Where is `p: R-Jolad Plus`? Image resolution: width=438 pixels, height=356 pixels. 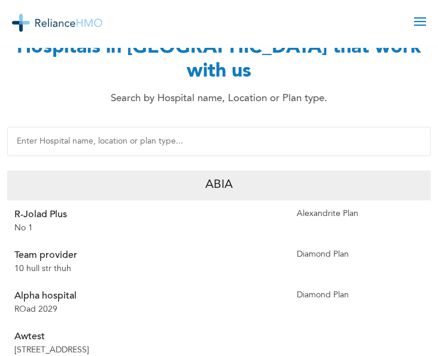
p: R-Jolad Plus is located at coordinates (149, 215).